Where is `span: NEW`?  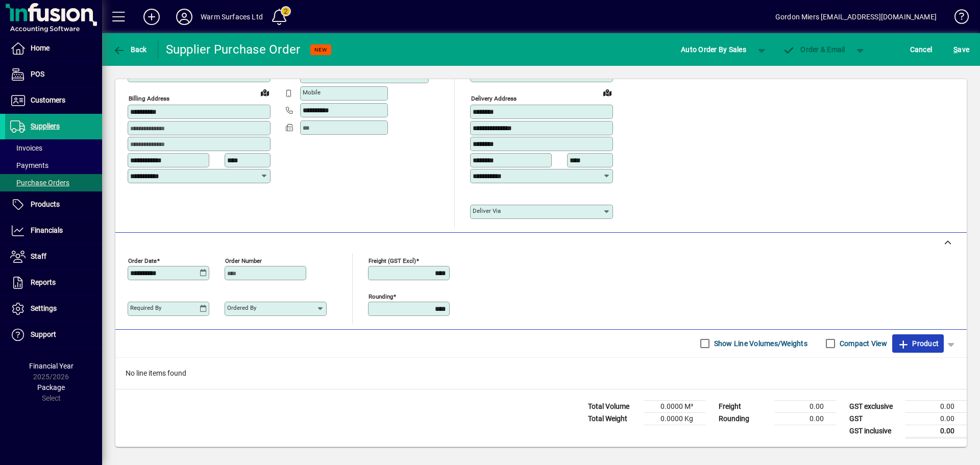 span: NEW is located at coordinates (321, 49).